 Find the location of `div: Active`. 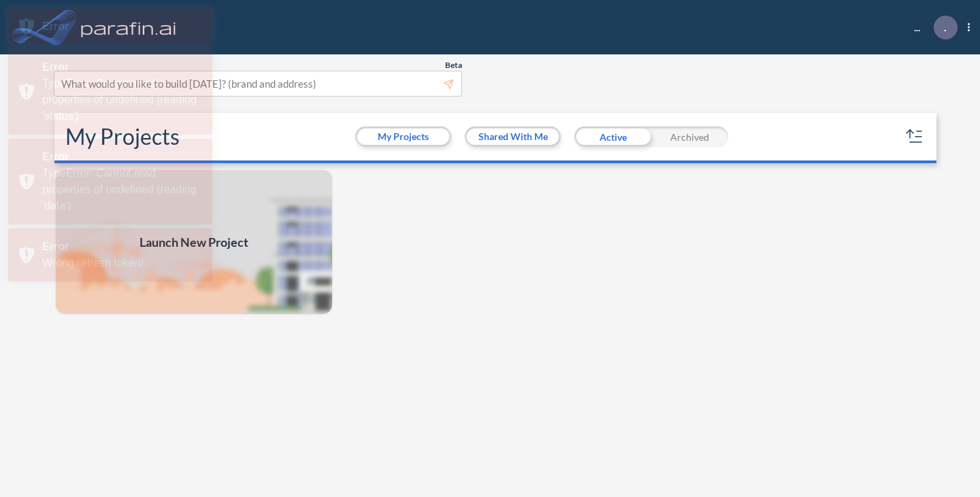

div: Active is located at coordinates (612, 137).